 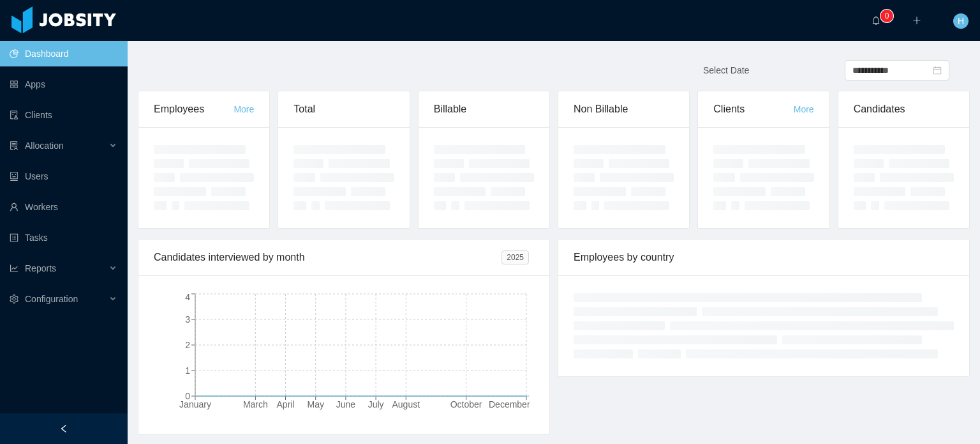 I want to click on i: icon: line-chart, so click(x=14, y=268).